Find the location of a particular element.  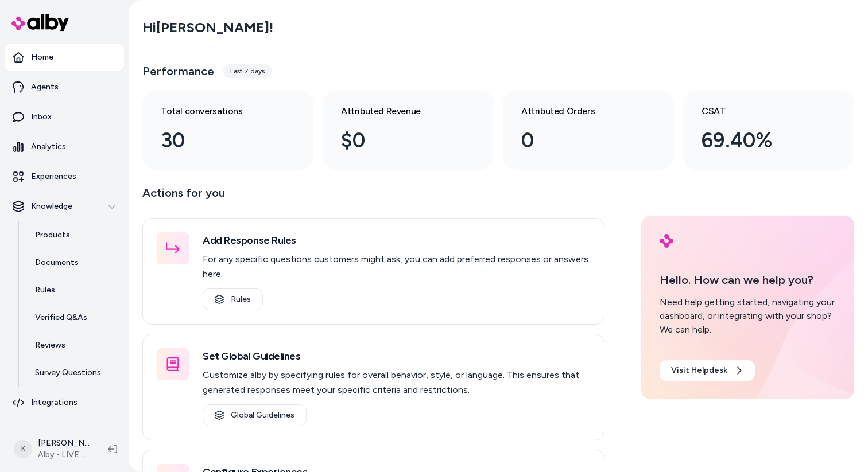

h3: Total conversations is located at coordinates (219, 111).